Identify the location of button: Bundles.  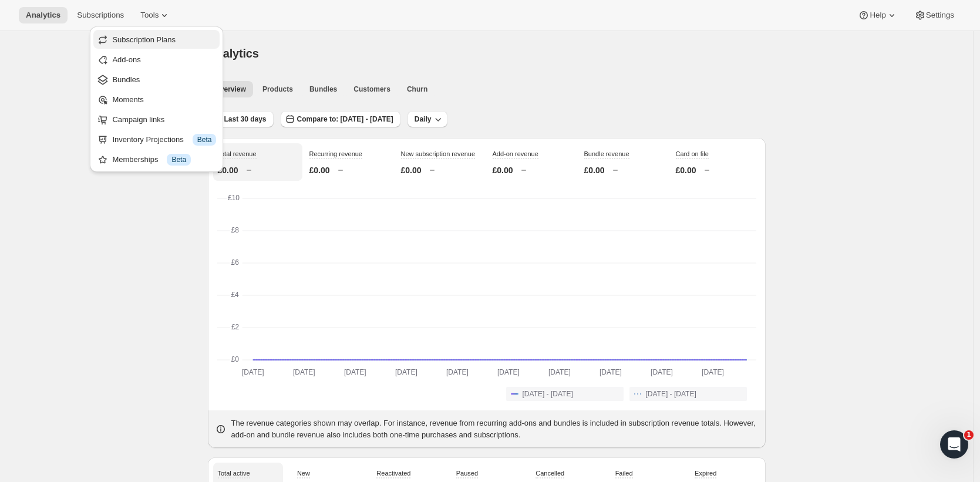
(156, 79).